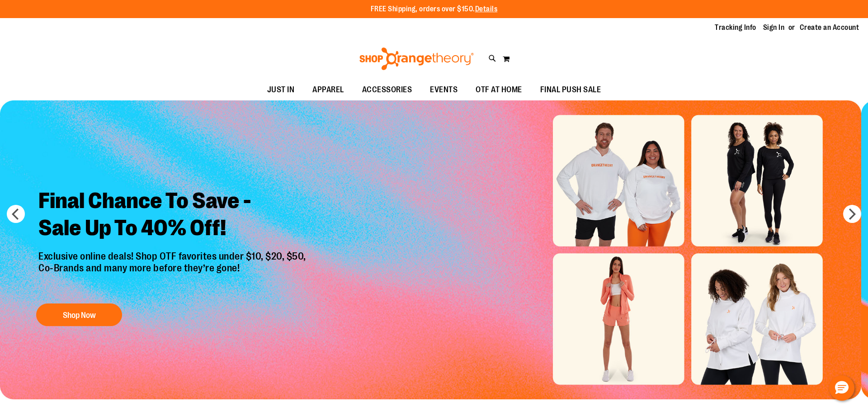  Describe the element at coordinates (173, 255) in the screenshot. I see `a: Final Chance To Save -Sale Up To 40% Off! Exclusive online deals! Shop OTF favorites under $10, $...` at that location.